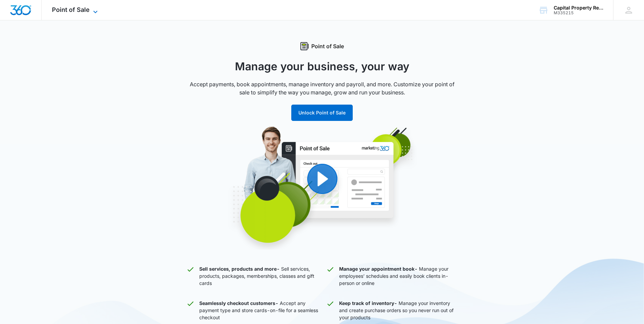  I want to click on div: Point of Sale, so click(322, 46).